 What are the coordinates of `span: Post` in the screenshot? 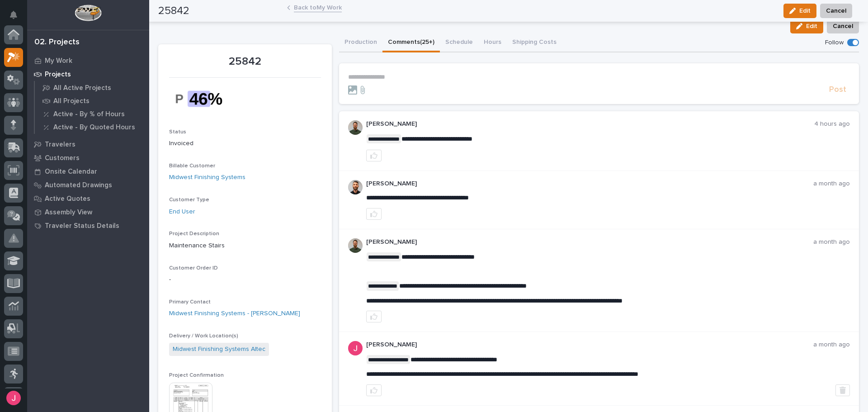 It's located at (838, 89).